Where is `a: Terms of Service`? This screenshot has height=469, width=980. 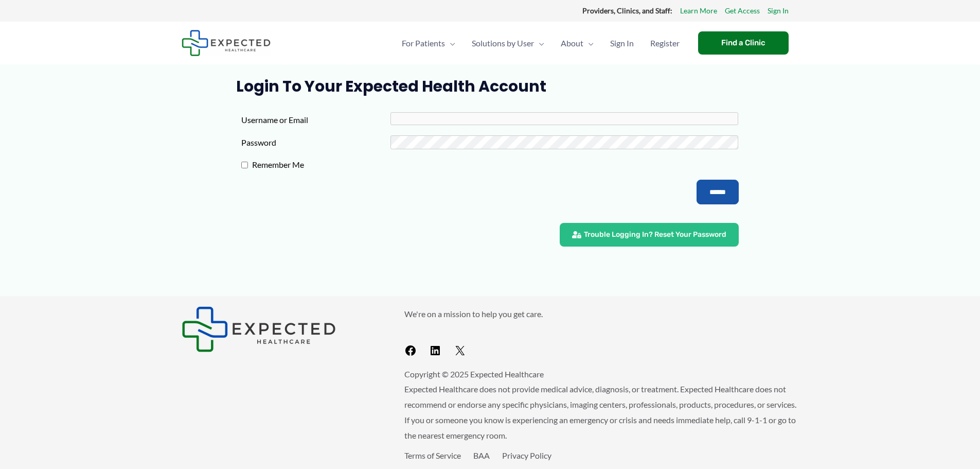 a: Terms of Service is located at coordinates (433, 455).